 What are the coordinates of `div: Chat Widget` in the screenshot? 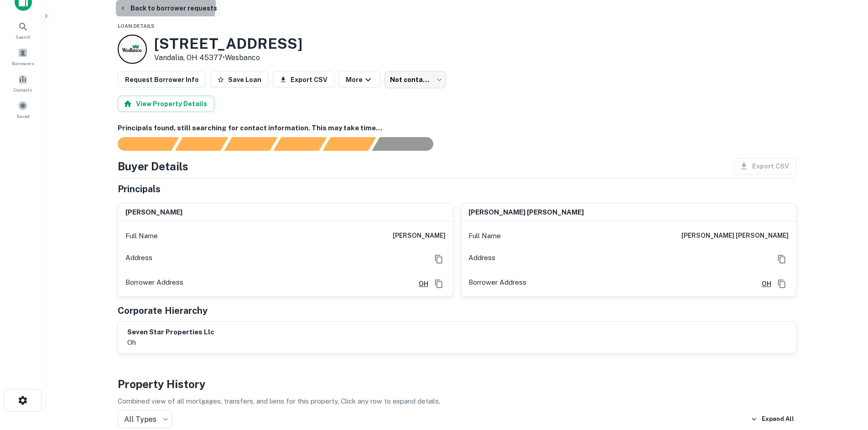 It's located at (845, 379).